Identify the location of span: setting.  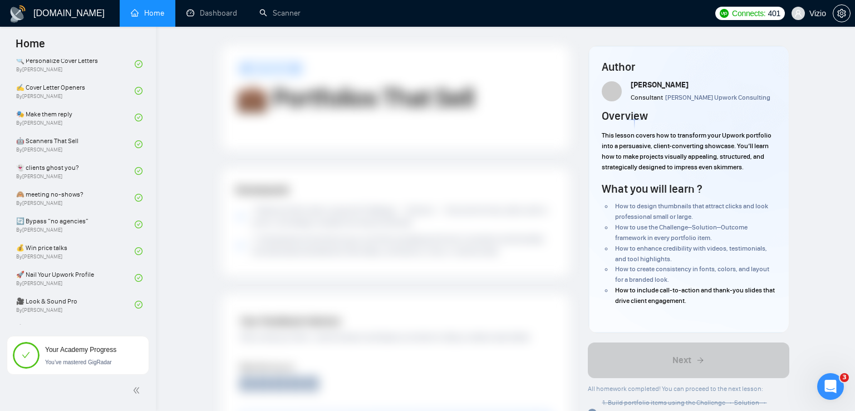
(842, 13).